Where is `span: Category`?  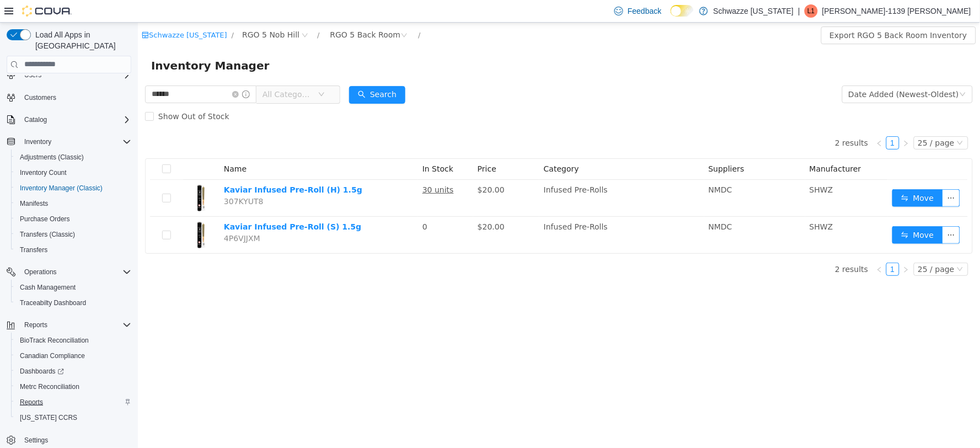
span: Category is located at coordinates (424, 146).